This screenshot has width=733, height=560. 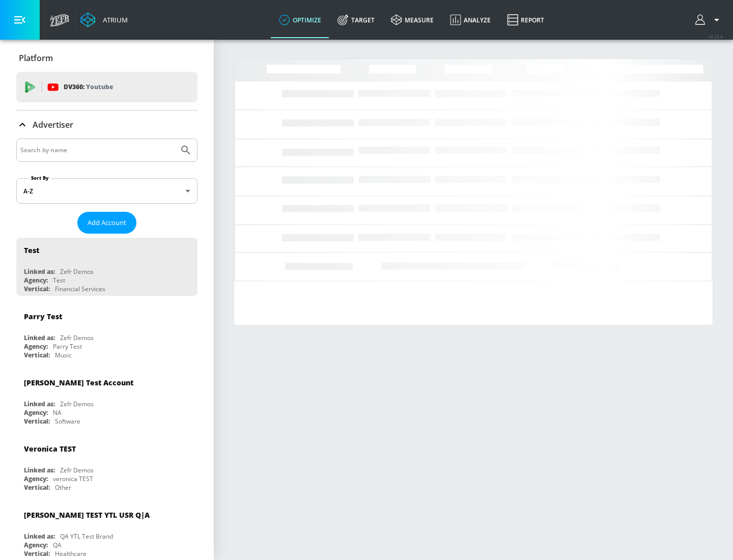 I want to click on a: Analyze, so click(x=470, y=20).